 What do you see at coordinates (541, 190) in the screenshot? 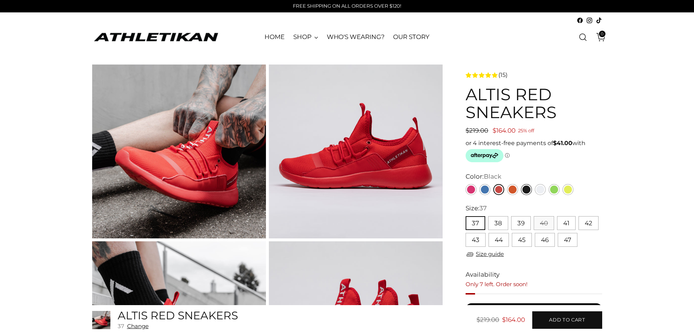
I see `a: White` at bounding box center [541, 190].